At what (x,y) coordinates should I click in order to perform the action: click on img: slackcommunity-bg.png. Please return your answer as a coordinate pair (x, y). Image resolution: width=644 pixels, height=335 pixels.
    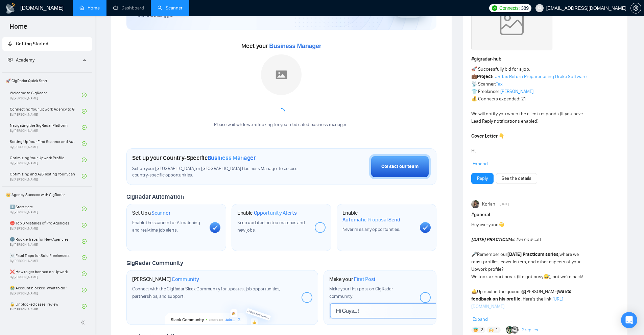
    Looking at the image, I should click on (222, 311).